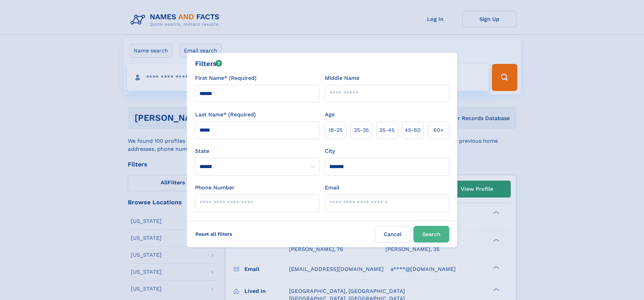  I want to click on label: Last Name* (Required), so click(226, 115).